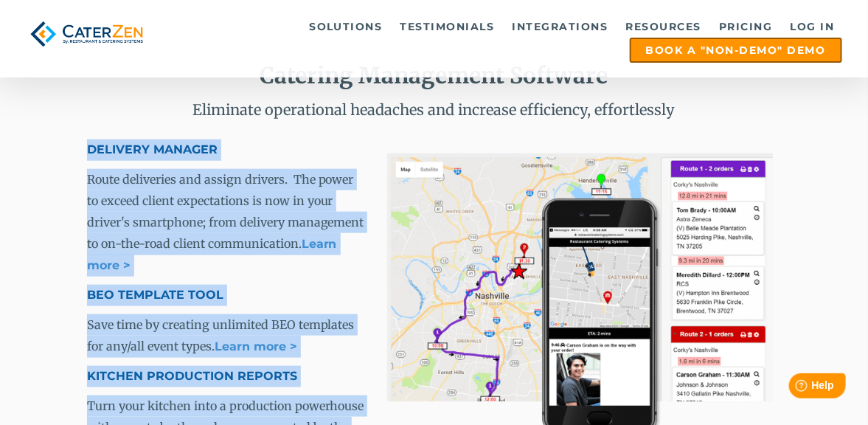 Image resolution: width=868 pixels, height=425 pixels. What do you see at coordinates (664, 27) in the screenshot?
I see `a: Resources` at bounding box center [664, 27].